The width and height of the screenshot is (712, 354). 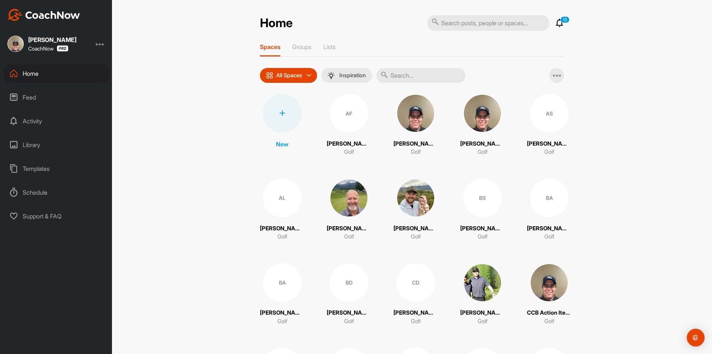 What do you see at coordinates (302, 47) in the screenshot?
I see `p: Groups` at bounding box center [302, 47].